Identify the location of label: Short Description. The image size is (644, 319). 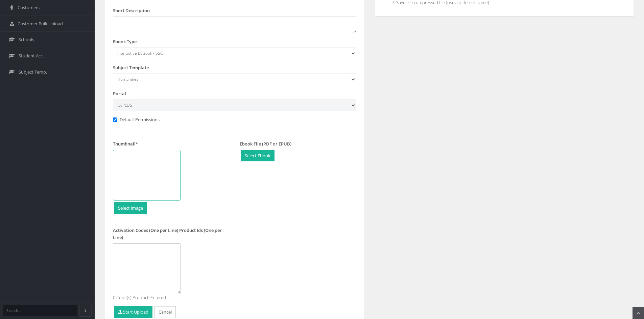
(132, 11).